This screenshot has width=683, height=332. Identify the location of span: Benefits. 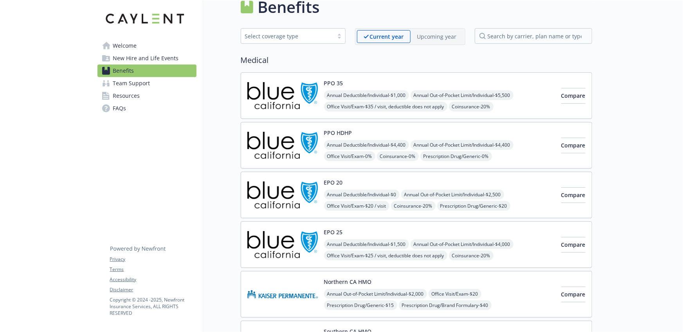
(124, 71).